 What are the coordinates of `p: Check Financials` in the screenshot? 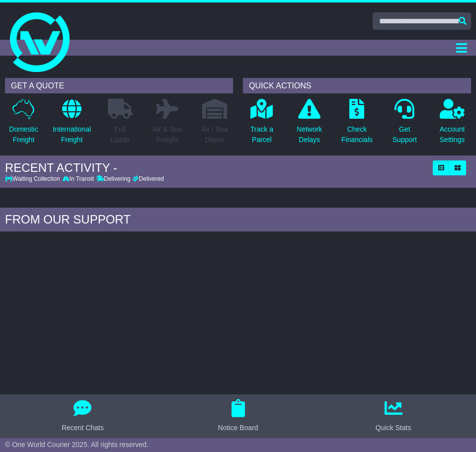 It's located at (357, 134).